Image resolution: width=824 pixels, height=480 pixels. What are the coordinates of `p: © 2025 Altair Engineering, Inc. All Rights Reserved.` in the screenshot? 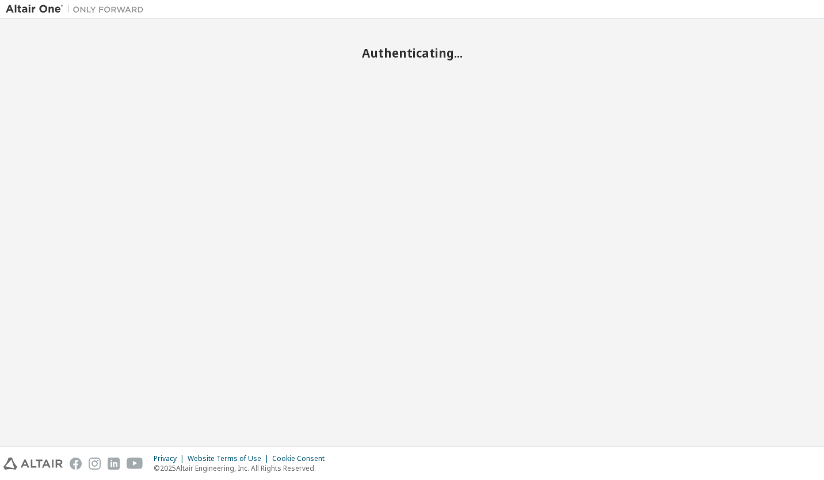 It's located at (242, 468).